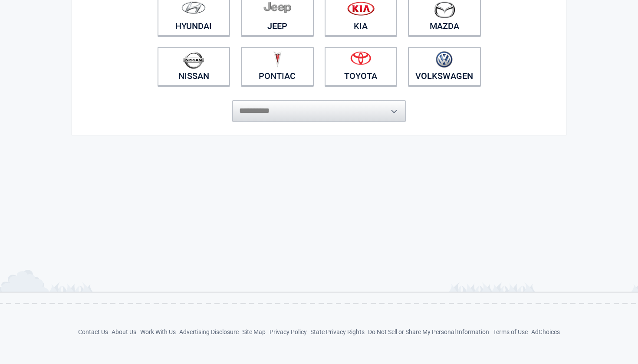 This screenshot has height=364, width=638. I want to click on a: Privacy Policy, so click(288, 332).